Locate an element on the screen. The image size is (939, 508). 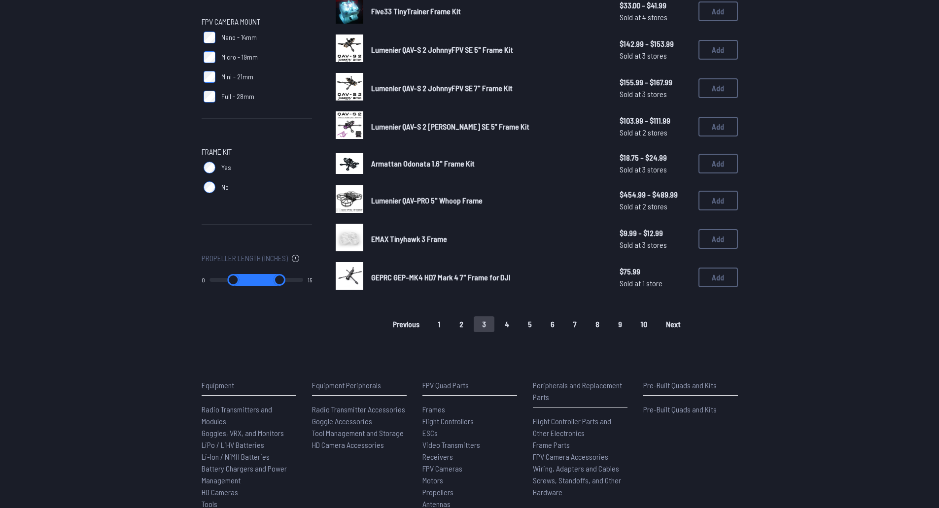
a: Goggles, VRX, and Monitors is located at coordinates (249, 433).